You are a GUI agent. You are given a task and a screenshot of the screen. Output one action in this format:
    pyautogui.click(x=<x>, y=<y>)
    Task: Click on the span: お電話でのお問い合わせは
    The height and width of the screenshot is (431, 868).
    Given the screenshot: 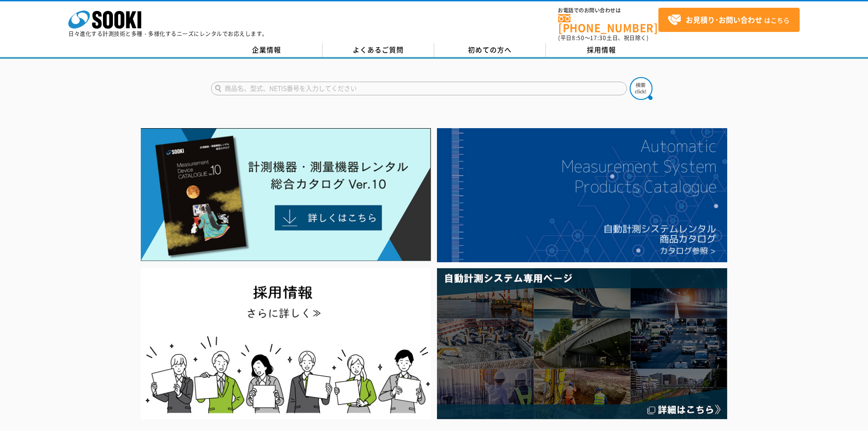 What is the action you would take?
    pyautogui.click(x=608, y=11)
    